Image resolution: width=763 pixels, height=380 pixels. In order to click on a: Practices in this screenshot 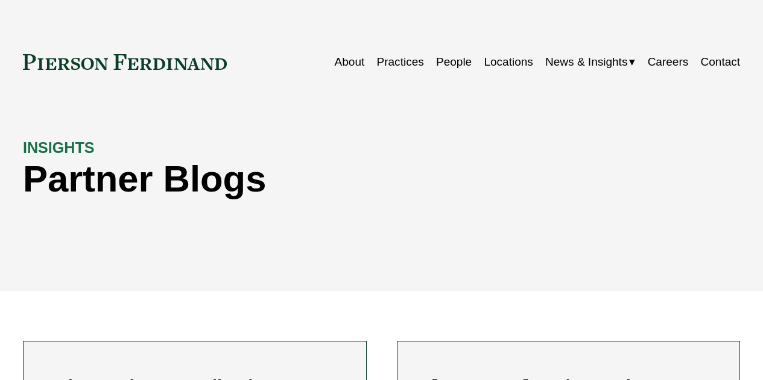, I will do `click(400, 62)`.